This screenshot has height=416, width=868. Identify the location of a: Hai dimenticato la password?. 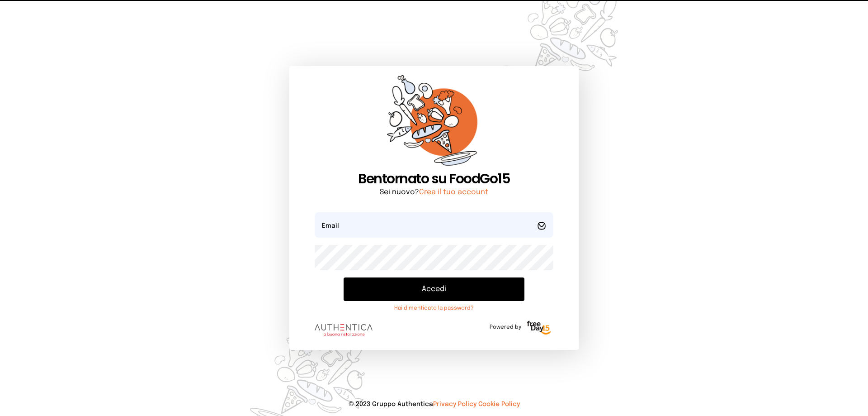
(434, 308).